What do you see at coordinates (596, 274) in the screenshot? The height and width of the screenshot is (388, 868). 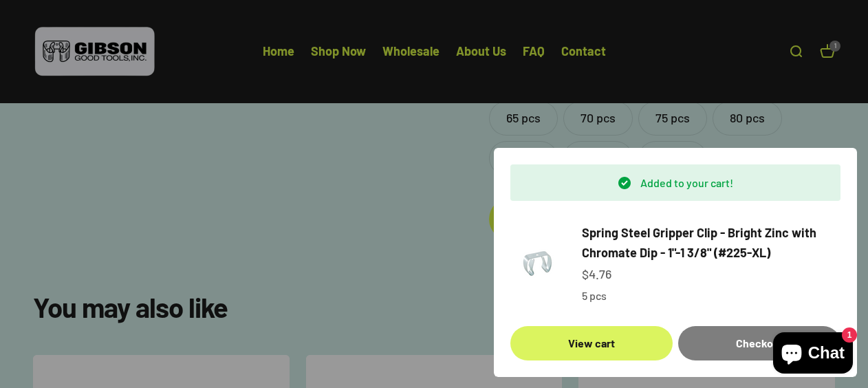 I see `sale-price: $4.76` at bounding box center [596, 274].